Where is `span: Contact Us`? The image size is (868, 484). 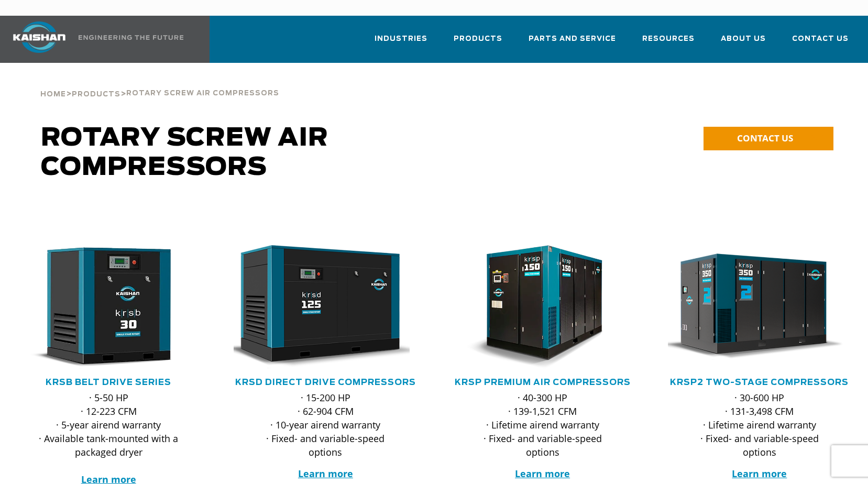 span: Contact Us is located at coordinates (820, 39).